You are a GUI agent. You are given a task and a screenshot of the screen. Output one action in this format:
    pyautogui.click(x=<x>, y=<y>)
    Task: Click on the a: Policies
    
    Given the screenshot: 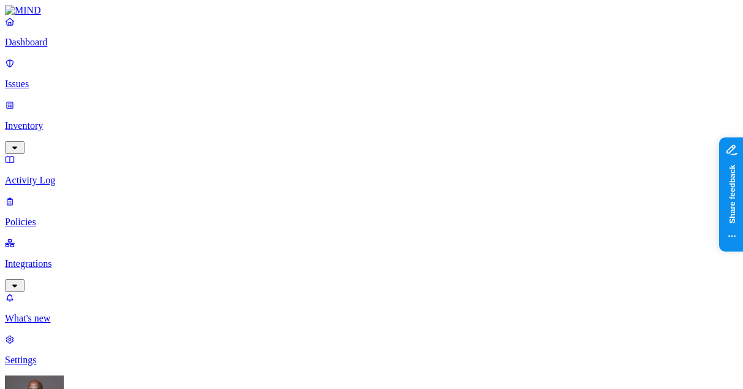 What is the action you would take?
    pyautogui.click(x=372, y=212)
    